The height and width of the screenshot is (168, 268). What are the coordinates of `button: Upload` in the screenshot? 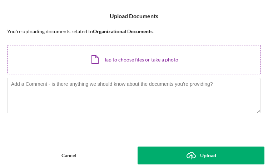 It's located at (201, 155).